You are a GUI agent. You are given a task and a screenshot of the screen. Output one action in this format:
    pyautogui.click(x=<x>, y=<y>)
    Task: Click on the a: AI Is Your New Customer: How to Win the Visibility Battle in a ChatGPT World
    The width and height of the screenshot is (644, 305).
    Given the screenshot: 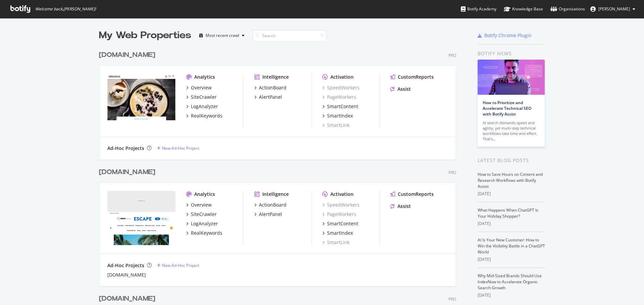 What is the action you would take?
    pyautogui.click(x=511, y=246)
    